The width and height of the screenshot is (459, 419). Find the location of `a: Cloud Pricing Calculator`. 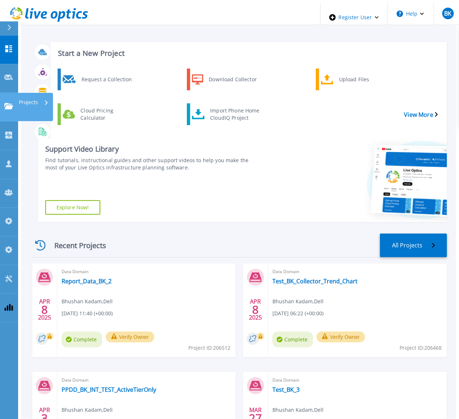

a: Cloud Pricing Calculator is located at coordinates (98, 114).